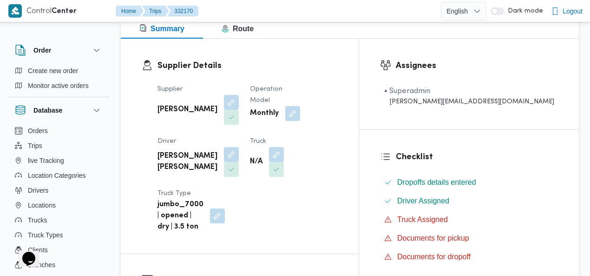  Describe the element at coordinates (469, 238) in the screenshot. I see `button: Documents for pickup` at that location.